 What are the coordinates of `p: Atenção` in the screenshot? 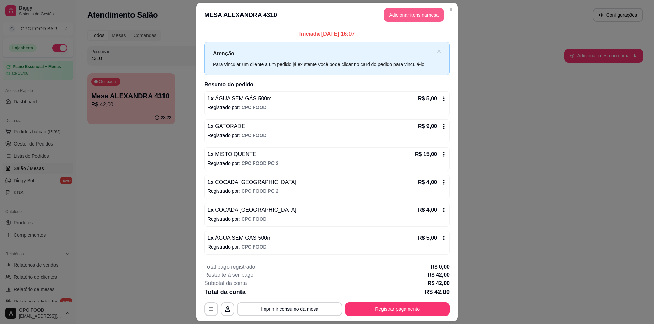 It's located at (323, 53).